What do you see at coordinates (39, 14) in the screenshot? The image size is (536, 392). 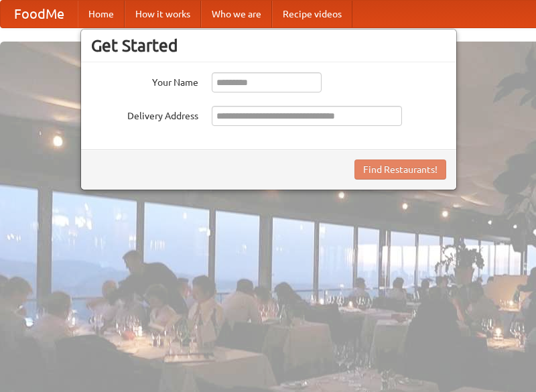 I see `a: FoodMe` at bounding box center [39, 14].